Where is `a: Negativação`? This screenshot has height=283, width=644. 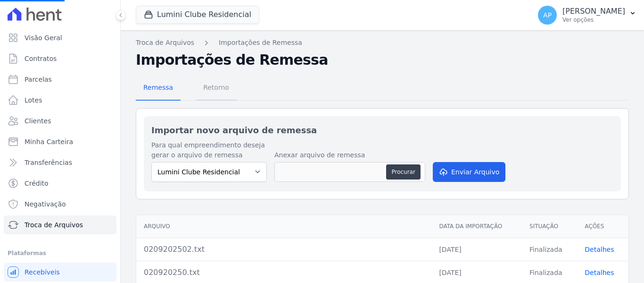
a: Negativação is located at coordinates (60, 204).